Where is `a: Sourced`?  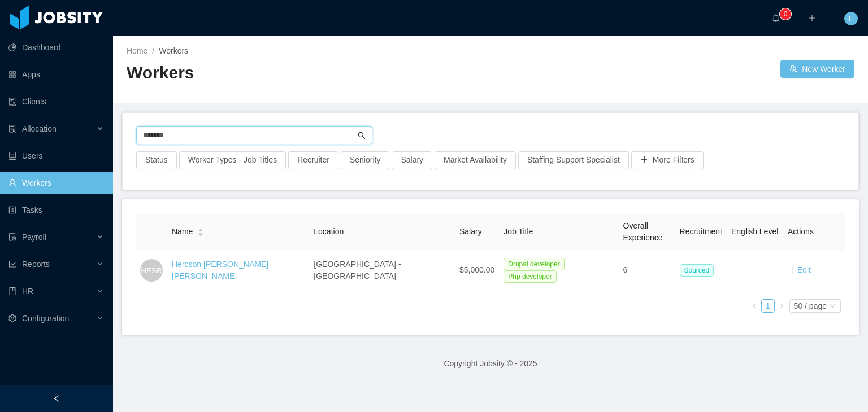 a: Sourced is located at coordinates (699, 270).